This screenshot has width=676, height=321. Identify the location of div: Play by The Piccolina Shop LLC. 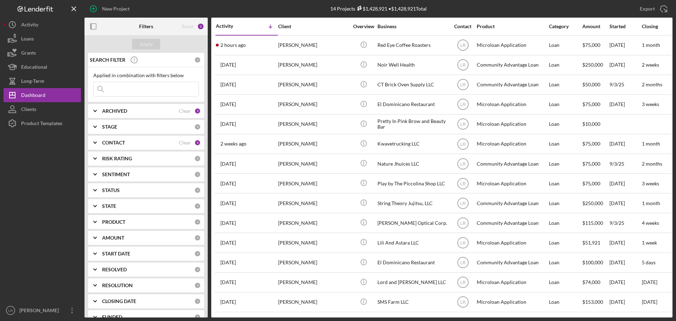
(413, 183).